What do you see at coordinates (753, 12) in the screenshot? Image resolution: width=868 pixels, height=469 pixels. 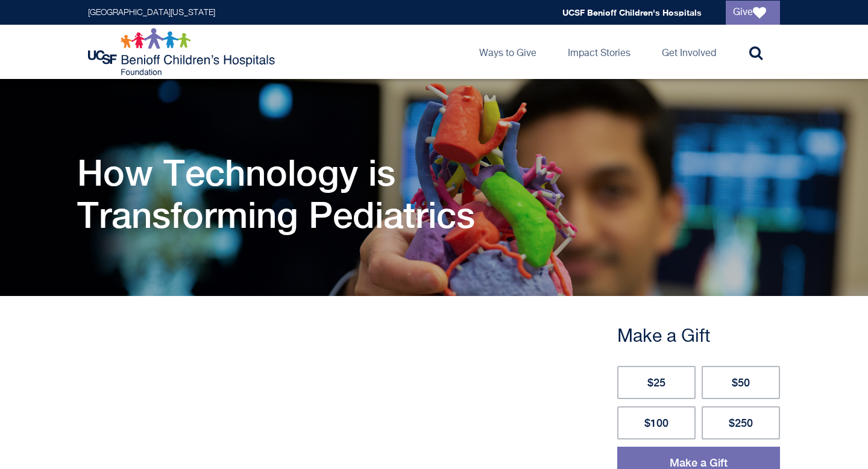 I see `a: Give` at bounding box center [753, 12].